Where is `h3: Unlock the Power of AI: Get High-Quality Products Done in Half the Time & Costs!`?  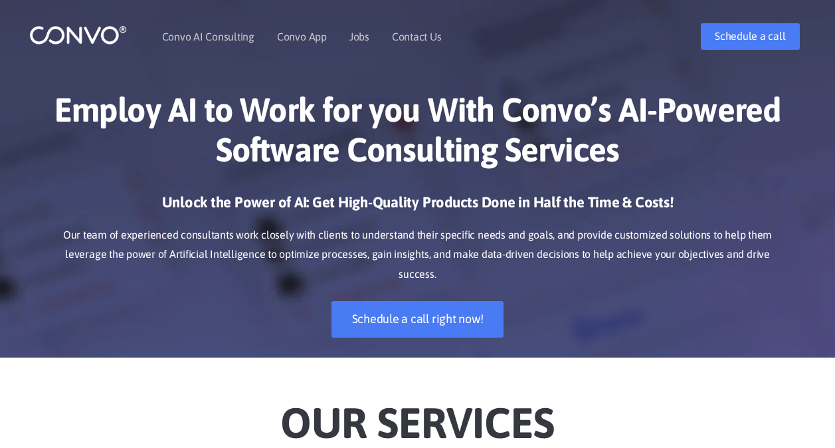 h3: Unlock the Power of AI: Get High-Quality Products Done in Half the Time & Costs! is located at coordinates (418, 207).